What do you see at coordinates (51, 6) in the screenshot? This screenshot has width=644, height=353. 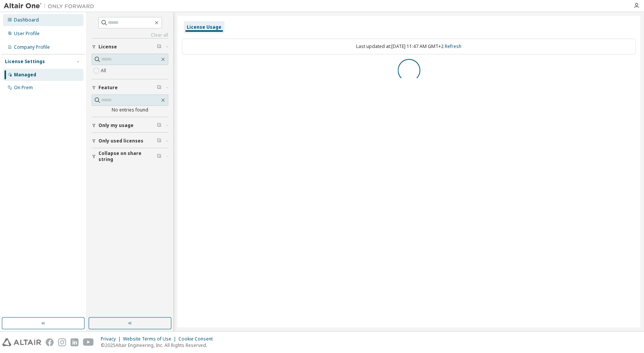 I see `img: Altair One` at bounding box center [51, 6].